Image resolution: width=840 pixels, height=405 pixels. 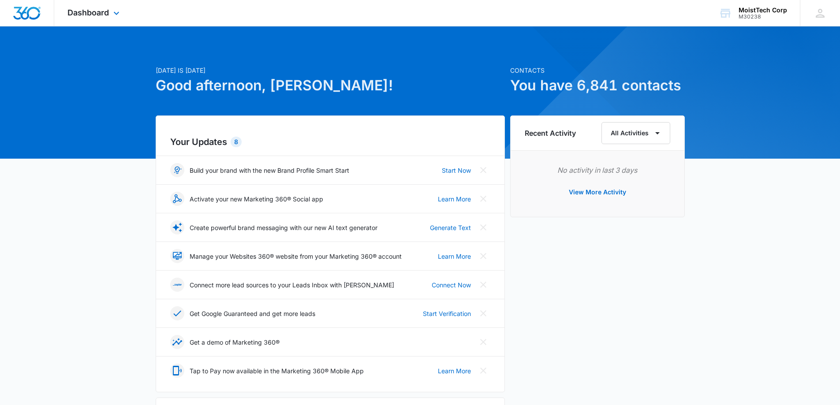 I want to click on p: No activity in last 3 days, so click(x=597, y=170).